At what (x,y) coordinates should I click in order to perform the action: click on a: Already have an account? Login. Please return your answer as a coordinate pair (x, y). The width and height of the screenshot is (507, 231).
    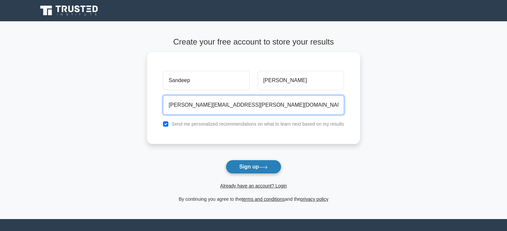
    Looking at the image, I should click on (253, 186).